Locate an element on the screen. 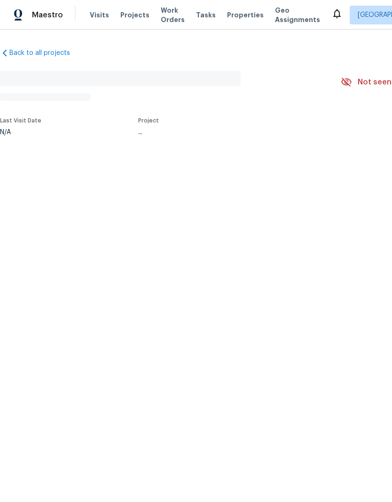 Image resolution: width=392 pixels, height=502 pixels. span: Visits is located at coordinates (99, 15).